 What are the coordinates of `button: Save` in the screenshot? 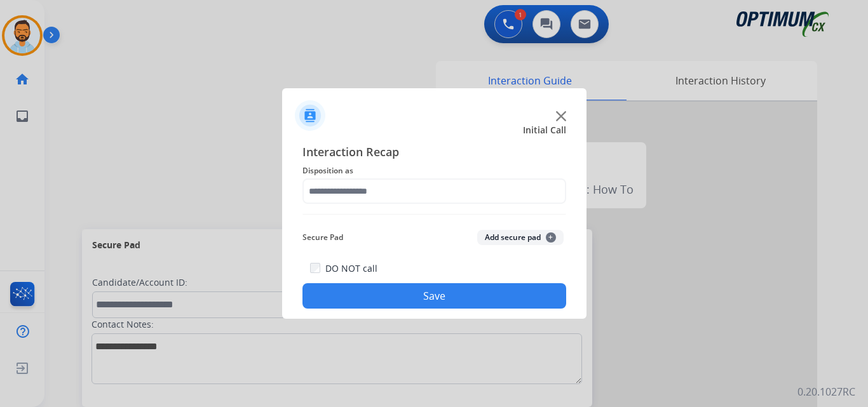 It's located at (434, 296).